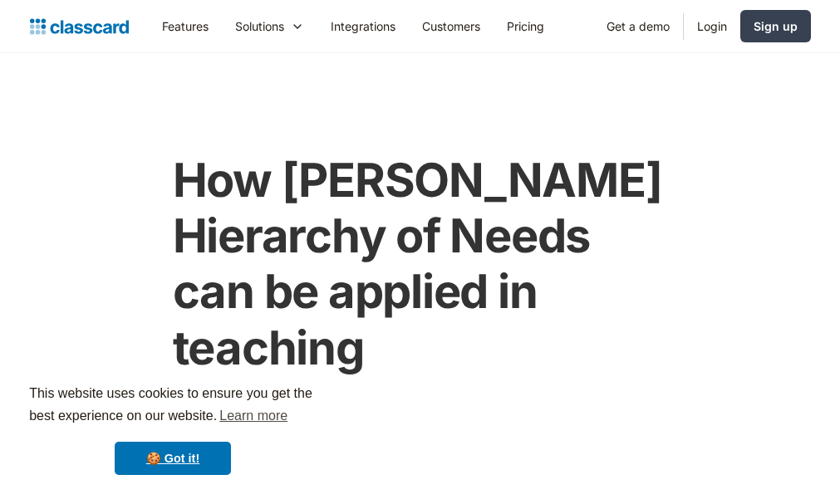 Image resolution: width=840 pixels, height=504 pixels. What do you see at coordinates (775, 26) in the screenshot?
I see `div: Sign up` at bounding box center [775, 26].